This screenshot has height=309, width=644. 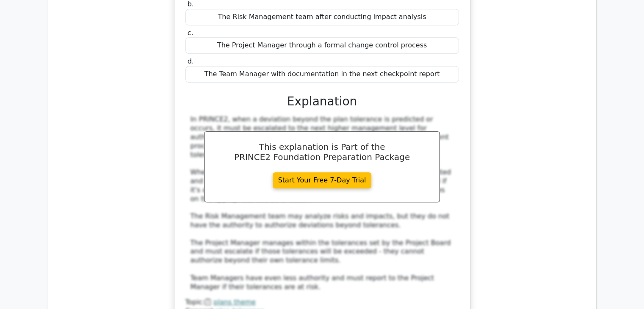 I want to click on div: Topic:, so click(x=322, y=302).